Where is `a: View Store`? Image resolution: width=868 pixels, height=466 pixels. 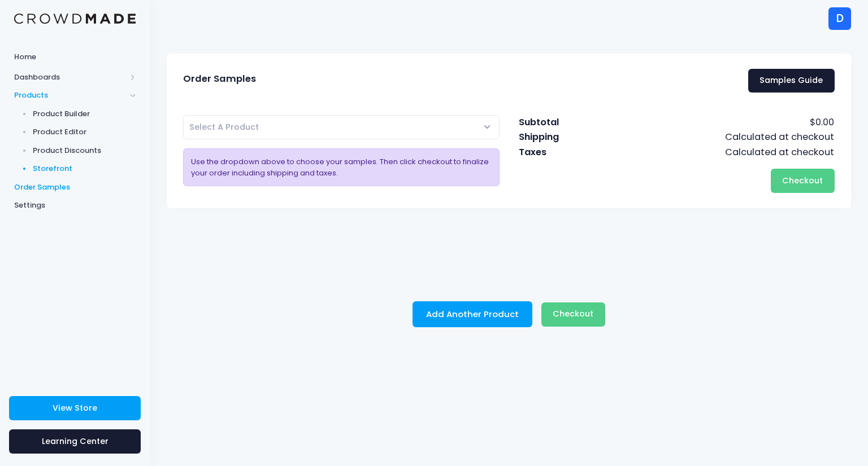
a: View Store is located at coordinates (74, 408).